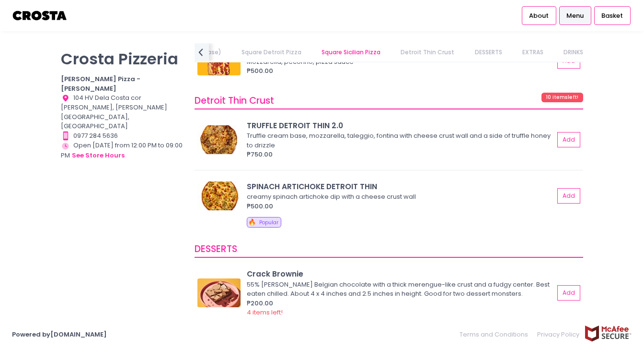 This screenshot has height=350, width=644. I want to click on a: Detroit Thin Crust, so click(428, 52).